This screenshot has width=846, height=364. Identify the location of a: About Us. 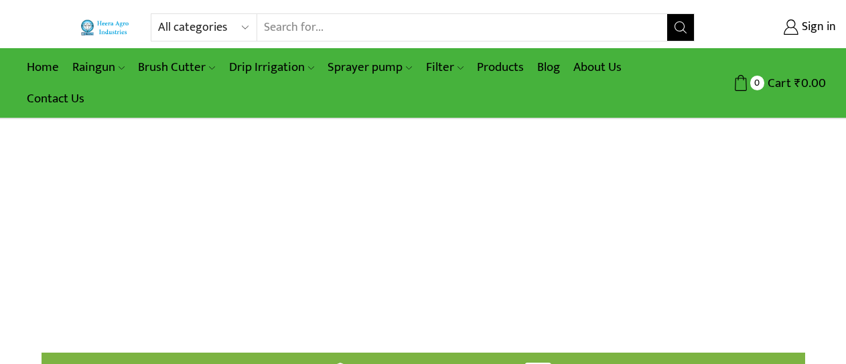
(597, 67).